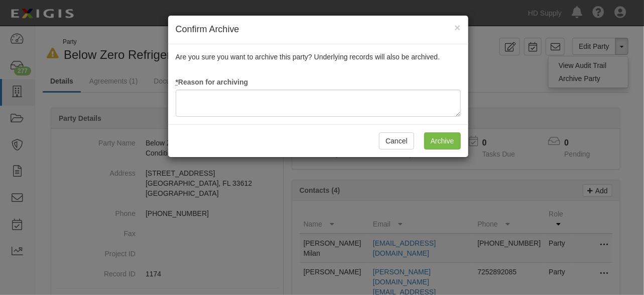  Describe the element at coordinates (318, 84) in the screenshot. I see `div: Are you sure you want to archive this party? Underlying records will also be archived.` at that location.